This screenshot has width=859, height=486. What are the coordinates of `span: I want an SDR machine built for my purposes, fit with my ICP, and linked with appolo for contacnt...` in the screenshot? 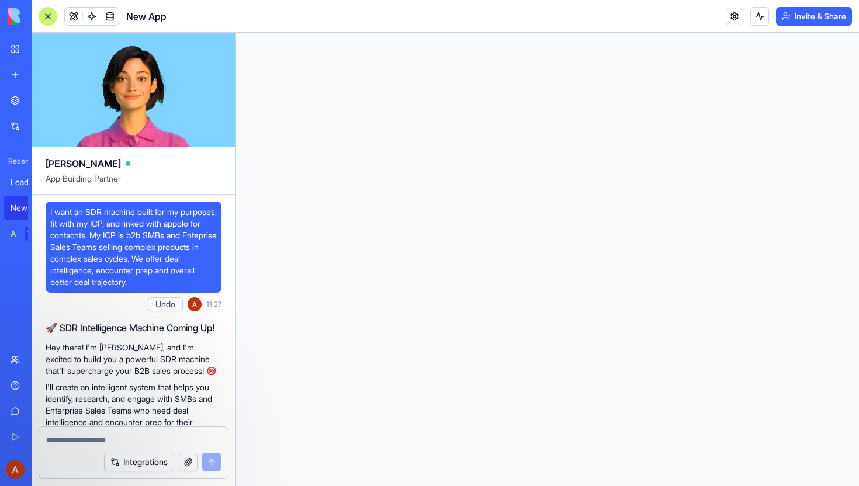 It's located at (133, 247).